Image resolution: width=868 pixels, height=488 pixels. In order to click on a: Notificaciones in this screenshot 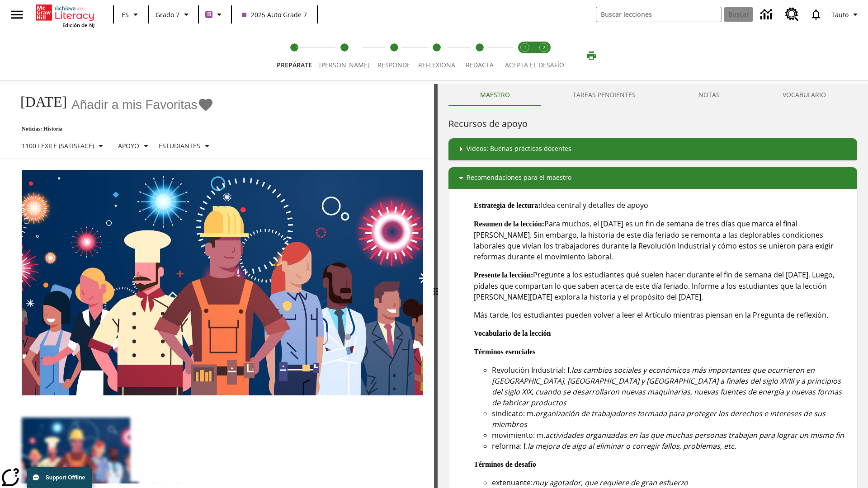, I will do `click(816, 15)`.